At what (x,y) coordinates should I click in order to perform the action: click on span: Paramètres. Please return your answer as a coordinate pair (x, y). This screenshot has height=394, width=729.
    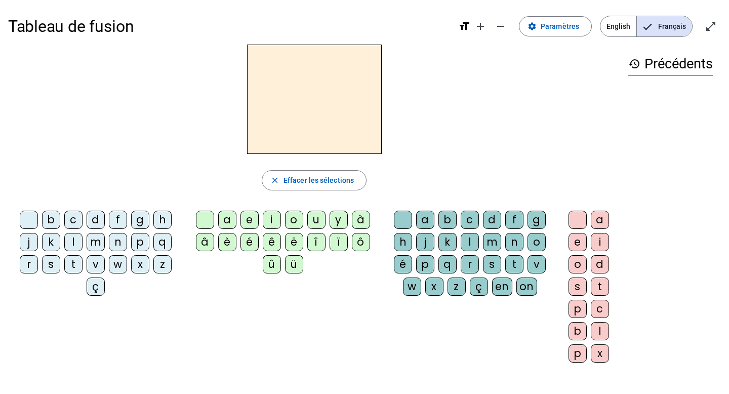
    Looking at the image, I should click on (560, 26).